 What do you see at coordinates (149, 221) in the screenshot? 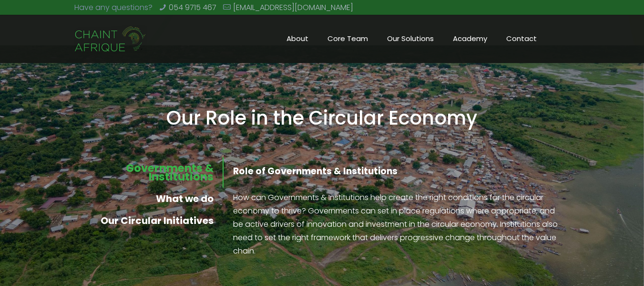
I see `li: Our Circular Initiatives` at bounding box center [149, 221].